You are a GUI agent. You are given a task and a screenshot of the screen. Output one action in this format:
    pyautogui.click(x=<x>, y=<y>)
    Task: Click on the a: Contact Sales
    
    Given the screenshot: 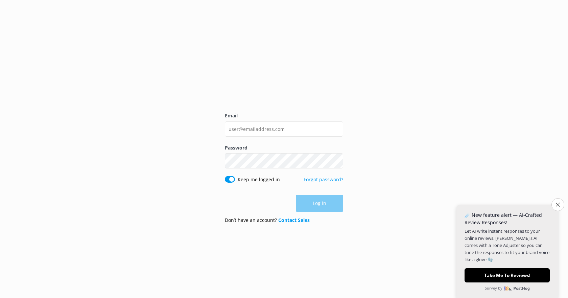 What is the action you would take?
    pyautogui.click(x=294, y=220)
    